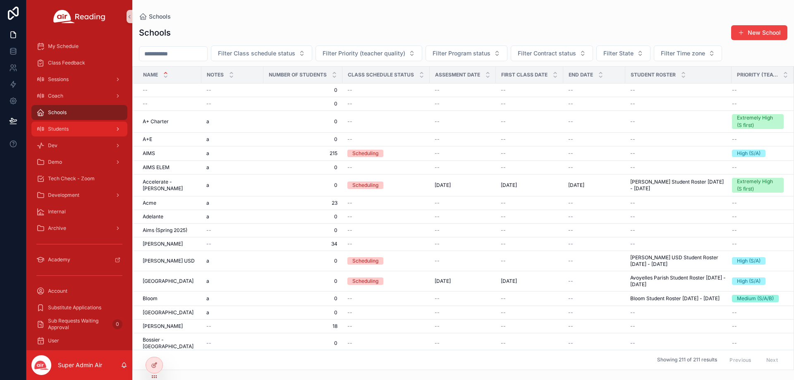  I want to click on span: Internal, so click(57, 212).